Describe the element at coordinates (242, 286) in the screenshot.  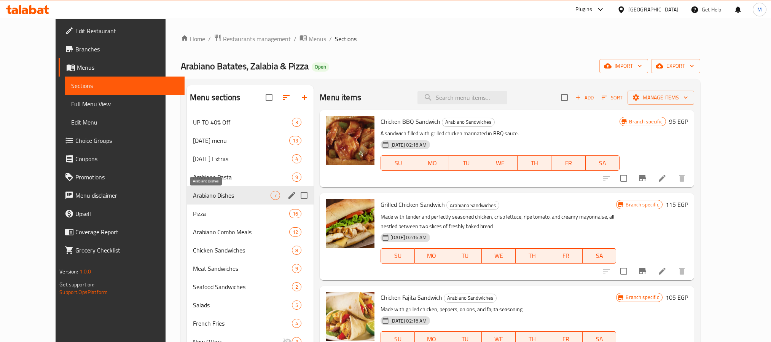
I see `span: Seafood Sandwiches` at that location.